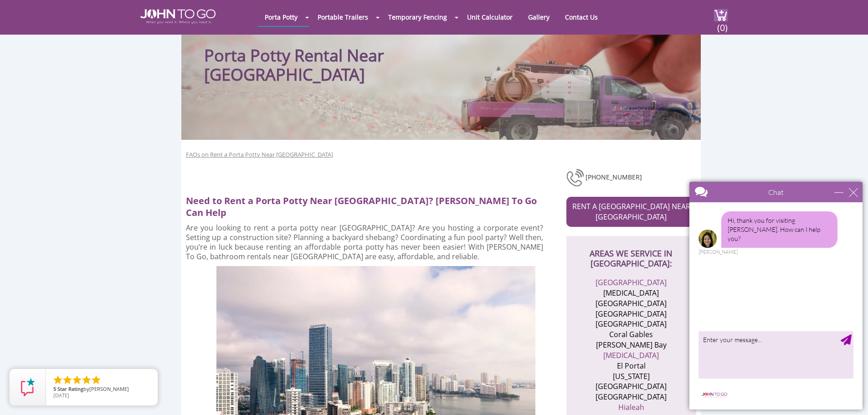  Describe the element at coordinates (55, 389) in the screenshot. I see `span: 5` at that location.